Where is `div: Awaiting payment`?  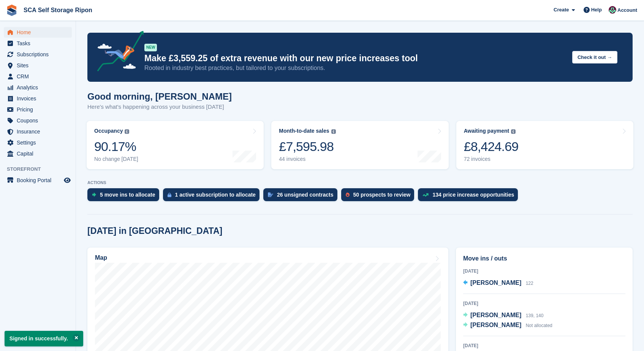
div: Awaiting payment is located at coordinates (487, 131).